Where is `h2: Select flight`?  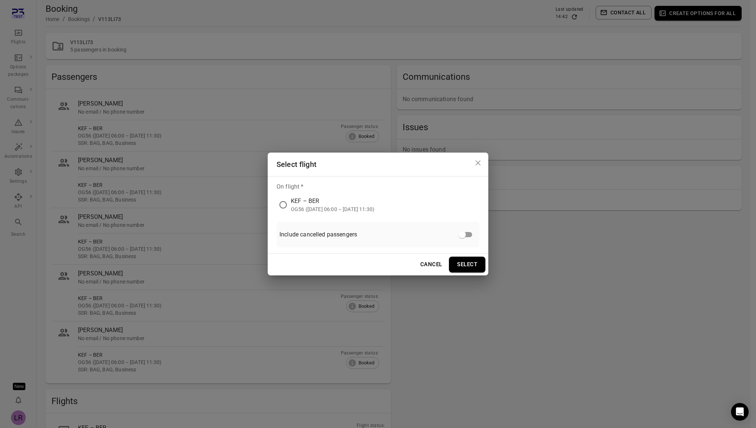
h2: Select flight is located at coordinates (378, 164).